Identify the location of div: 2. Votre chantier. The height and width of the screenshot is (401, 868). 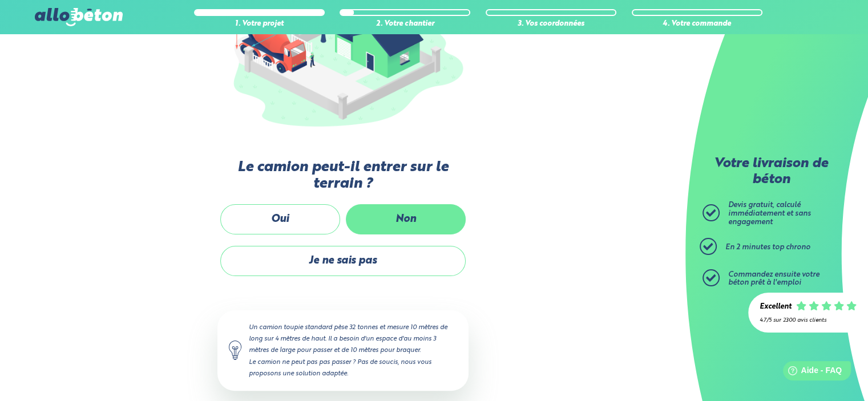
(404, 24).